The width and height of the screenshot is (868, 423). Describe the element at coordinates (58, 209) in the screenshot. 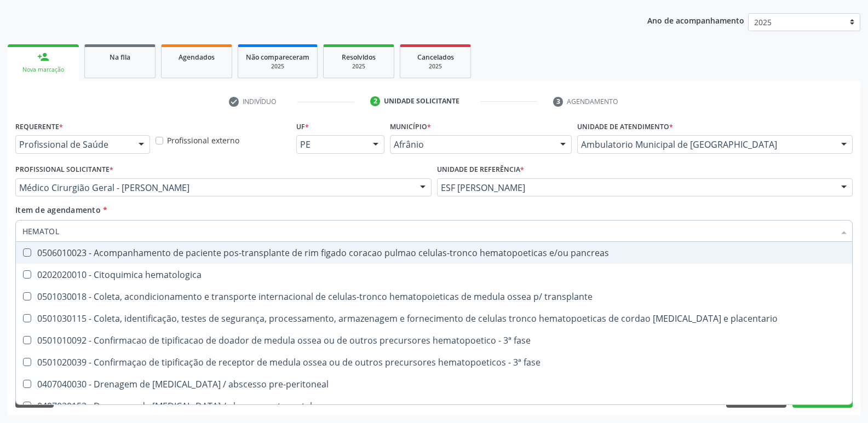

I see `span: Item de agendamento` at that location.